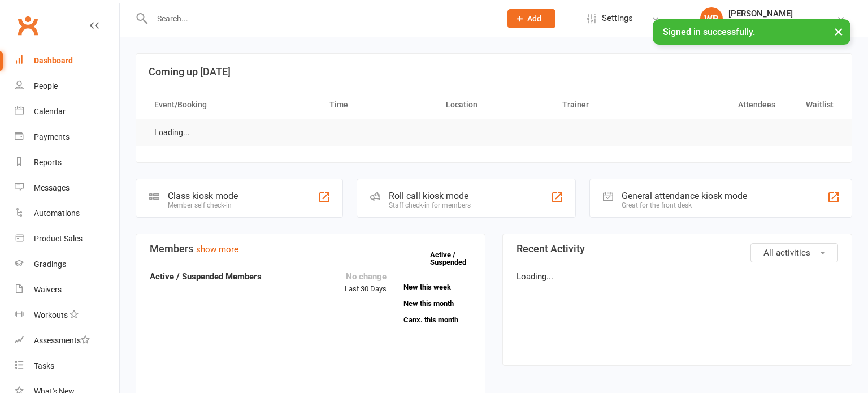 Image resolution: width=868 pixels, height=393 pixels. Describe the element at coordinates (366, 282) in the screenshot. I see `div: Last 30 Days` at that location.